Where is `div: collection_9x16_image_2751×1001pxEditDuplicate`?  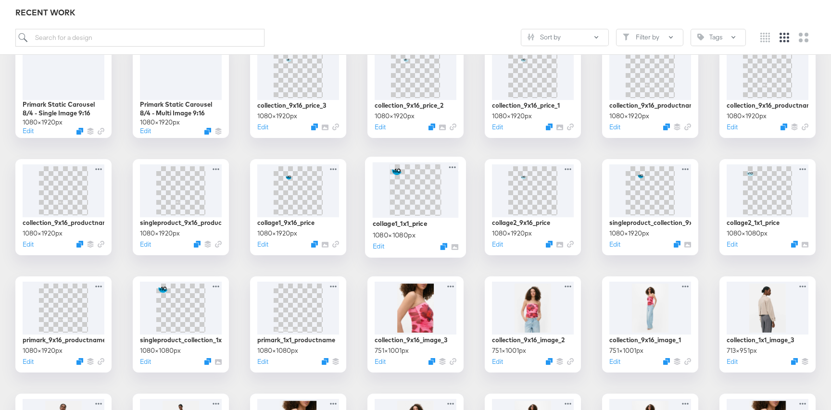 div: collection_9x16_image_2751×1001pxEditDuplicate is located at coordinates (533, 325).